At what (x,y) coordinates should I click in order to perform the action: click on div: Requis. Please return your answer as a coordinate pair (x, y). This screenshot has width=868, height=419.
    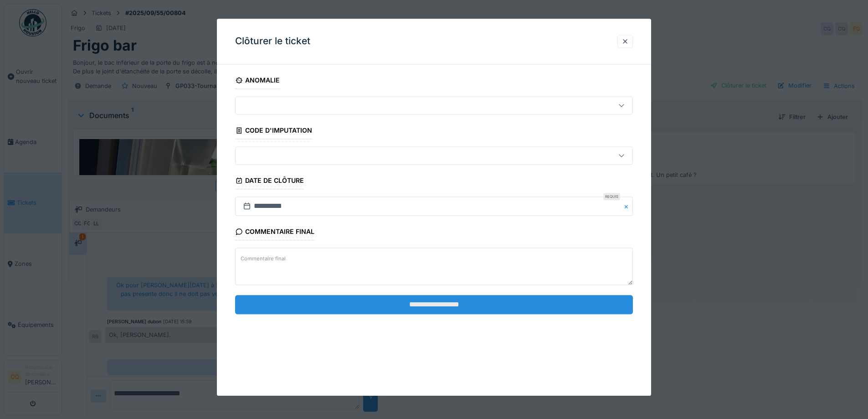
    Looking at the image, I should click on (611, 197).